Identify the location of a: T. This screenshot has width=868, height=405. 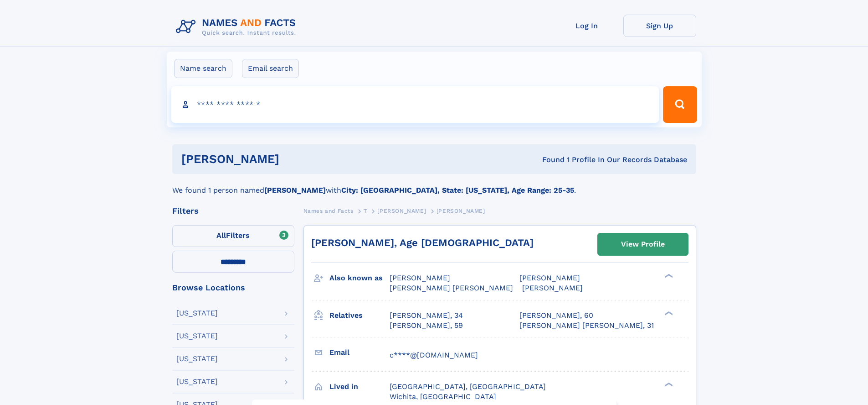
(366, 210).